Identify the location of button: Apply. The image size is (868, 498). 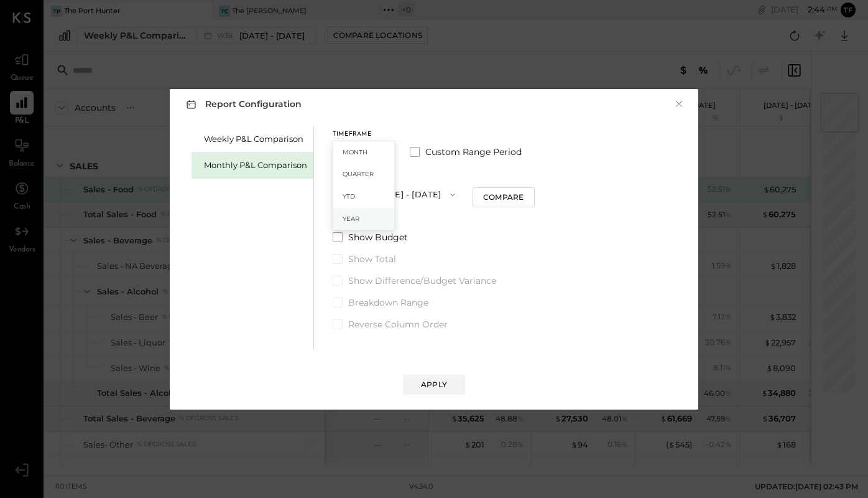
(434, 384).